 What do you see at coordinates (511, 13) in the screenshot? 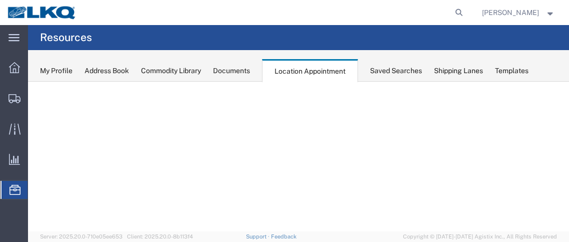
I see `span: Krisann Metzger` at bounding box center [511, 13].